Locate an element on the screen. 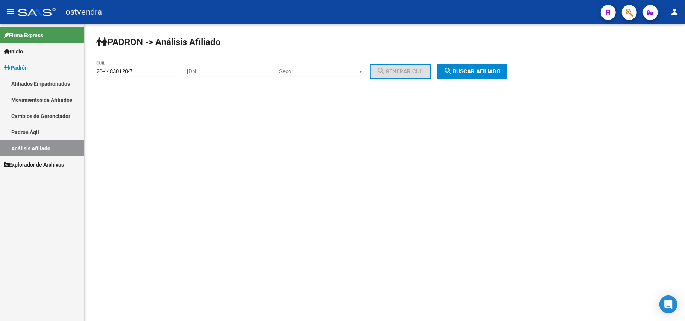  button: Buscar afiliado is located at coordinates (472, 72).